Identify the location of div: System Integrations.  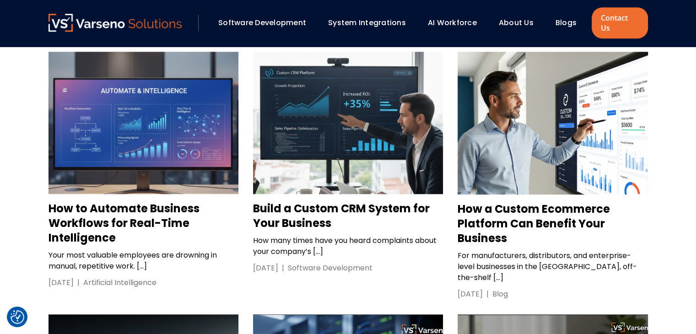
(371, 23).